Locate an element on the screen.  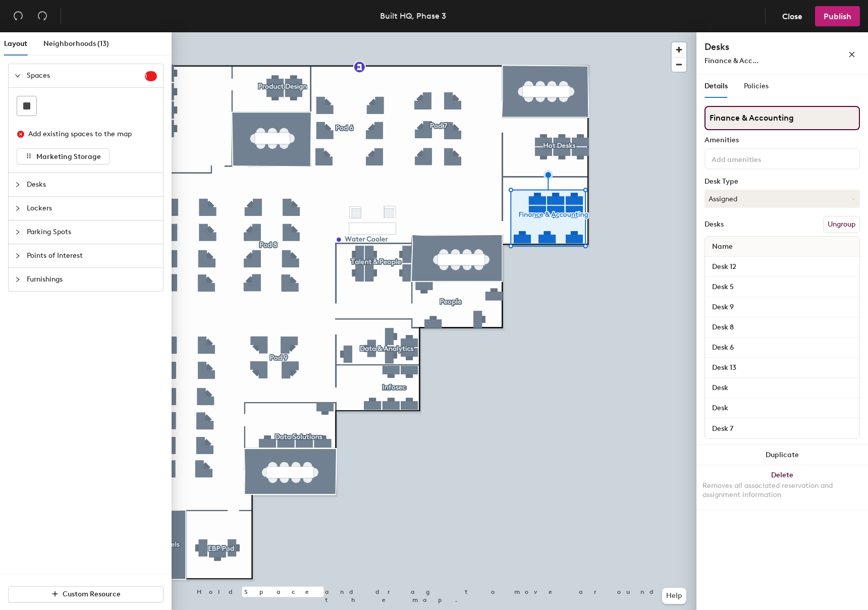
span: Points of Interest is located at coordinates (92, 256).